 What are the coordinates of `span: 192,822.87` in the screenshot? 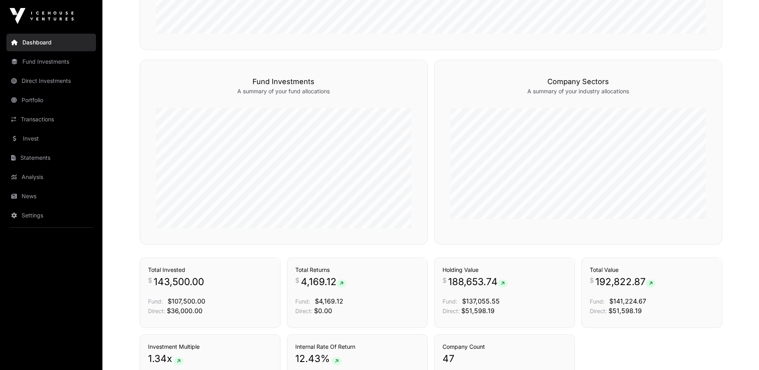 It's located at (625, 282).